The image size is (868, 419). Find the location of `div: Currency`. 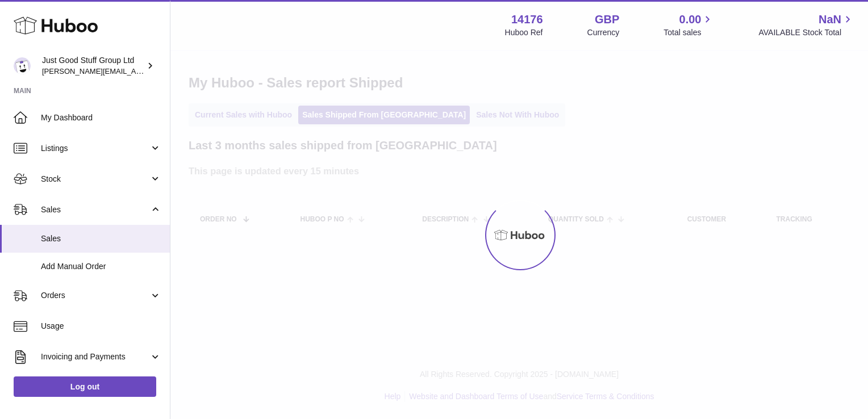

div: Currency is located at coordinates (603, 33).